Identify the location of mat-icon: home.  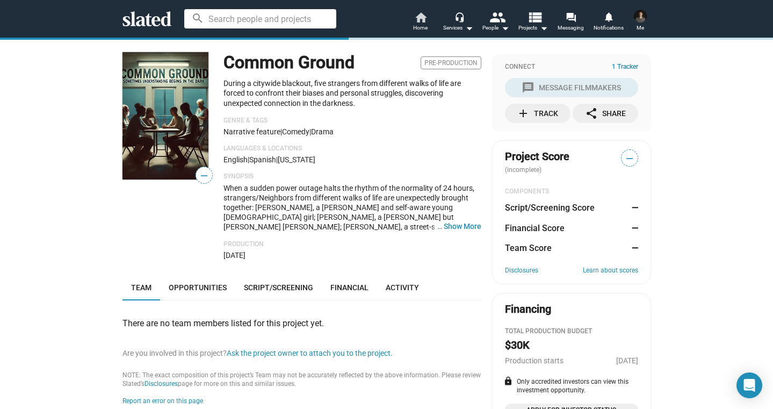
(421, 17).